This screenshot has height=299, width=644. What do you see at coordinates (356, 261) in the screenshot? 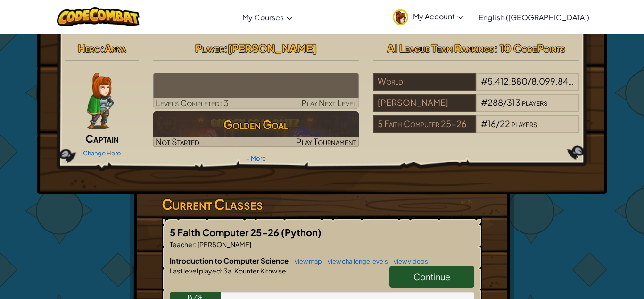
I see `a: view challenge levels` at bounding box center [356, 261].